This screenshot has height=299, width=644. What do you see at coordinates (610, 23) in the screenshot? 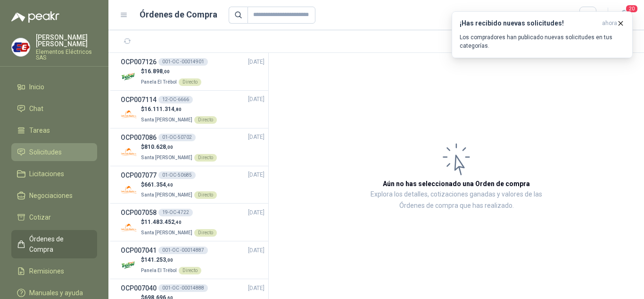
I see `span: ahora` at bounding box center [610, 23].